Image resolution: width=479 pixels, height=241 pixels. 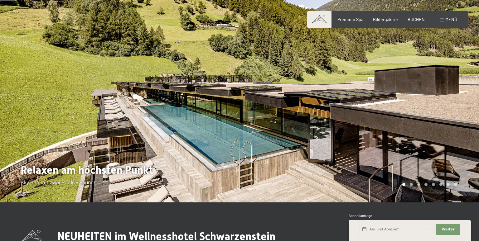 What do you see at coordinates (411, 185) in the screenshot?
I see `div: Carousel Page 2` at bounding box center [411, 185].